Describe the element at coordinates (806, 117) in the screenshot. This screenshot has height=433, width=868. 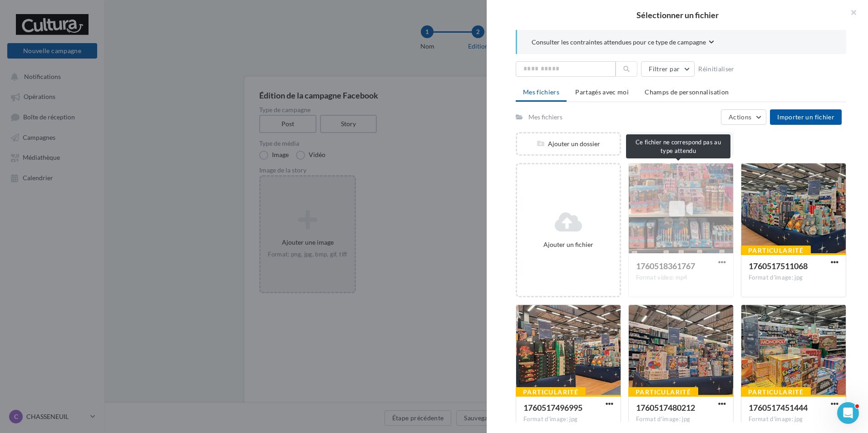
I see `span: Importer un fichier` at that location.